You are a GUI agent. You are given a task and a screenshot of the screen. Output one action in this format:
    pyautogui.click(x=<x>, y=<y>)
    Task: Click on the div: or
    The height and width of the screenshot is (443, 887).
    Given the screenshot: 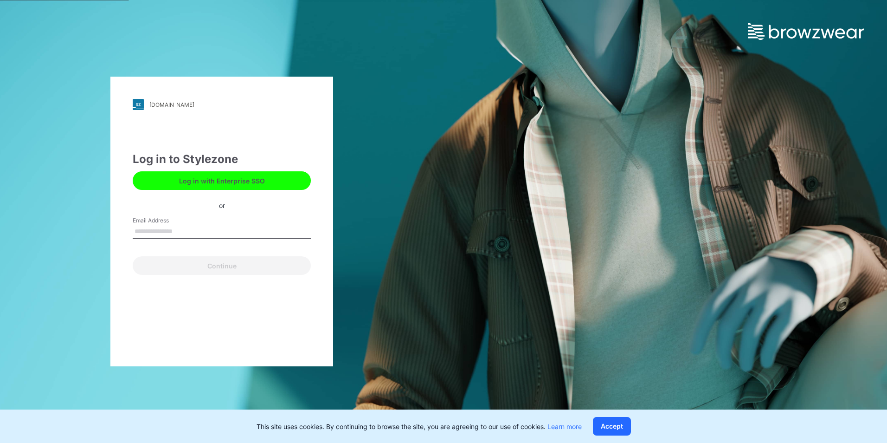 What is the action you would take?
    pyautogui.click(x=222, y=205)
    